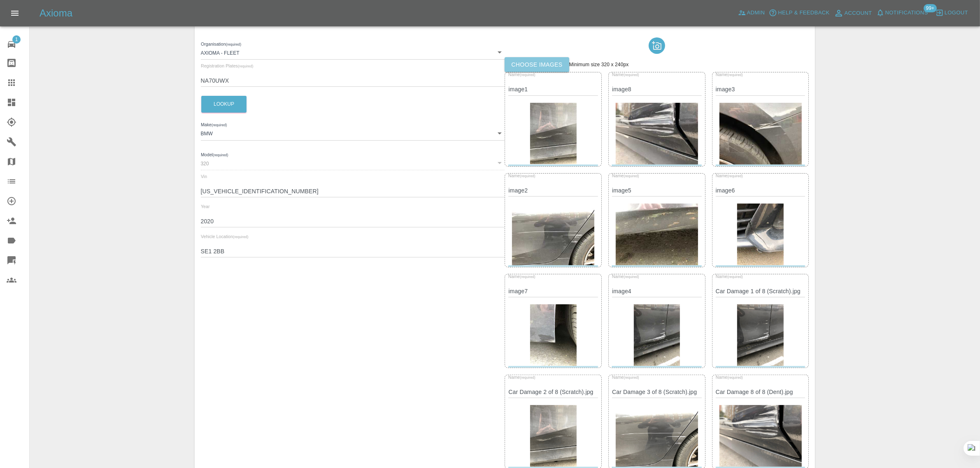 Image resolution: width=980 pixels, height=468 pixels. I want to click on button: Help & Feedback, so click(799, 13).